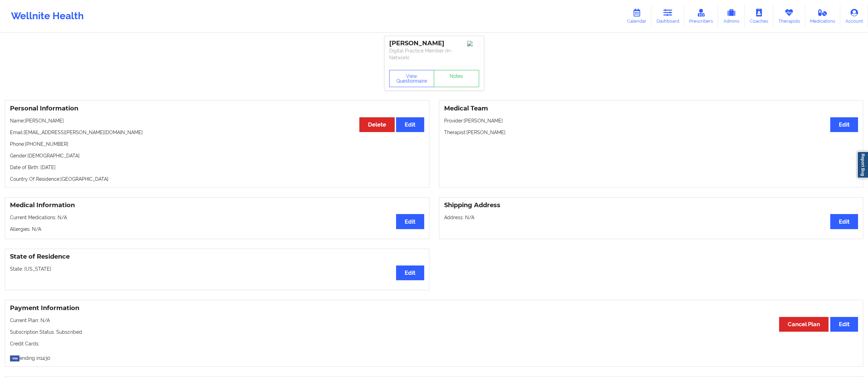 This screenshot has height=378, width=868. Describe the element at coordinates (217, 229) in the screenshot. I see `p: Allergies: N/A` at that location.